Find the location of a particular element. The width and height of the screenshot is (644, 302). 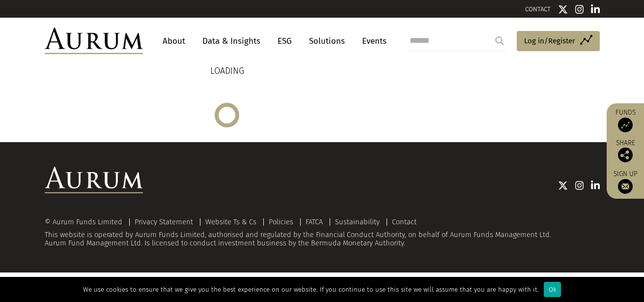

a: Data & Insights is located at coordinates (232, 41).